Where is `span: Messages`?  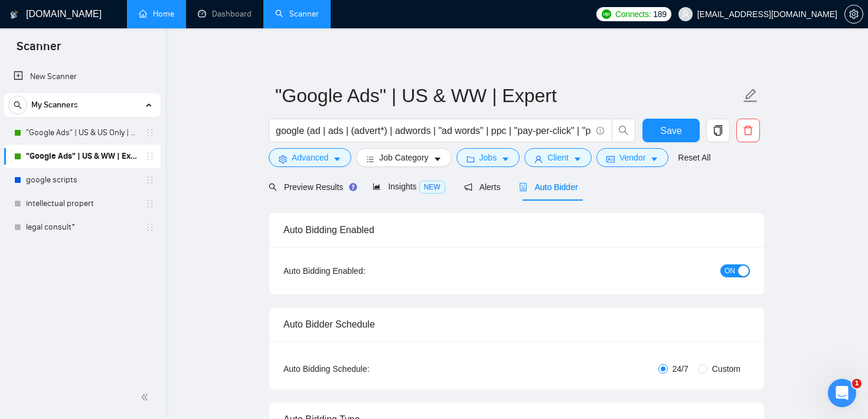
span: Messages is located at coordinates (117, 345).